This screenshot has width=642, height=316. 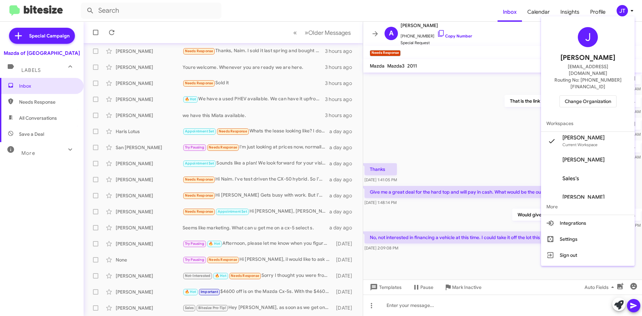 What do you see at coordinates (588, 101) in the screenshot?
I see `button: Change Organization` at bounding box center [588, 101].